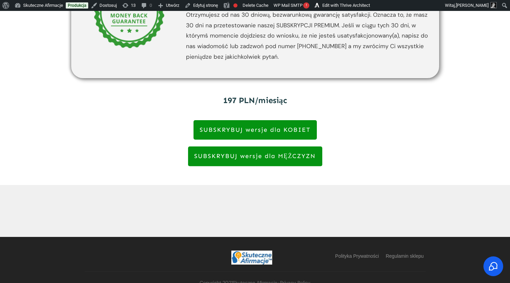  Describe the element at coordinates (255, 100) in the screenshot. I see `strong: 197 PLN/miesiąc` at that location.